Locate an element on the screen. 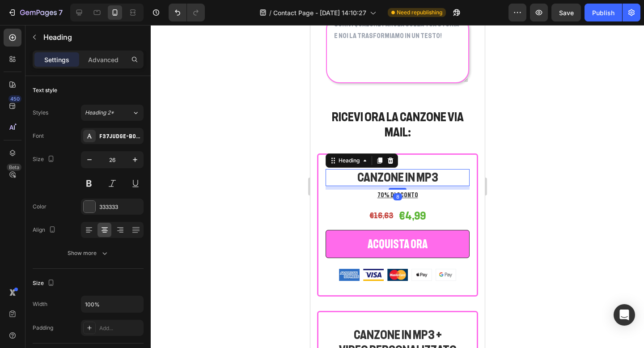  div: 8 is located at coordinates (87, 172).